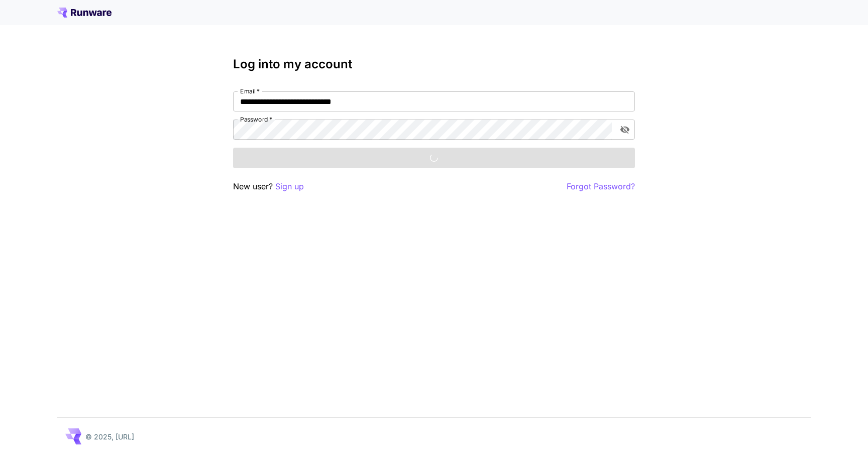 This screenshot has width=868, height=455. I want to click on p: Forgot Password?, so click(600, 186).